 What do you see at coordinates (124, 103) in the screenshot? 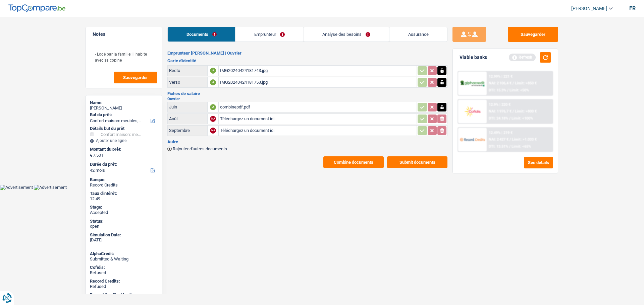
I see `div: Name:` at bounding box center [124, 103].